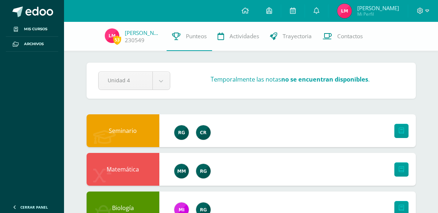 Image resolution: width=438 pixels, height=213 pixels. I want to click on a: Archivos, so click(32, 44).